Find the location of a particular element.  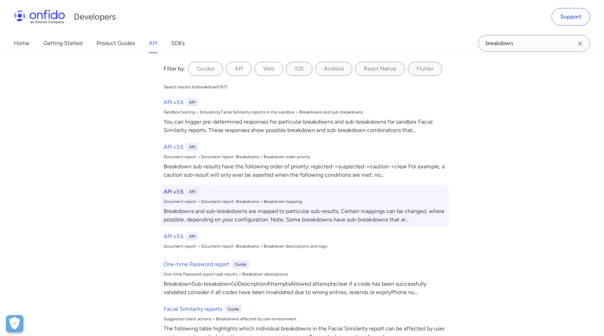

a: API v3.6APIDocument report > Document report: Breakdowns > Breakdown order priorityBreakdown sub-... is located at coordinates (305, 161).